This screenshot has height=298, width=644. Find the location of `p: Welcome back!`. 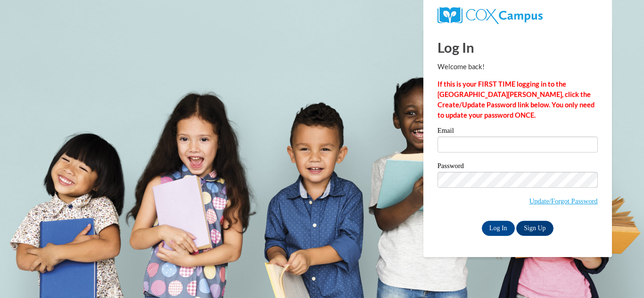

p: Welcome back! is located at coordinates (517, 67).